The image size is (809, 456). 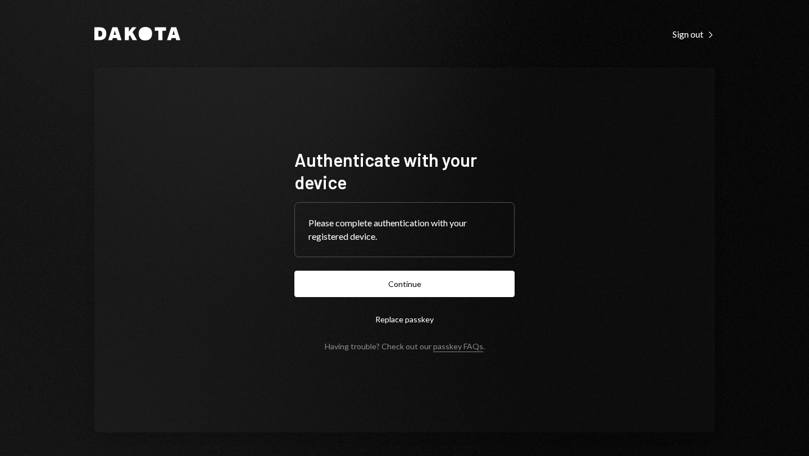 What do you see at coordinates (404, 346) in the screenshot?
I see `div: Having trouble? Check out our .` at bounding box center [404, 346].